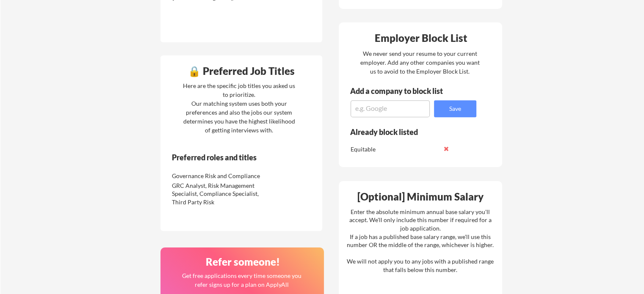 This screenshot has width=644, height=294. I want to click on div: [Optional] Minimum Salary, so click(421, 196).